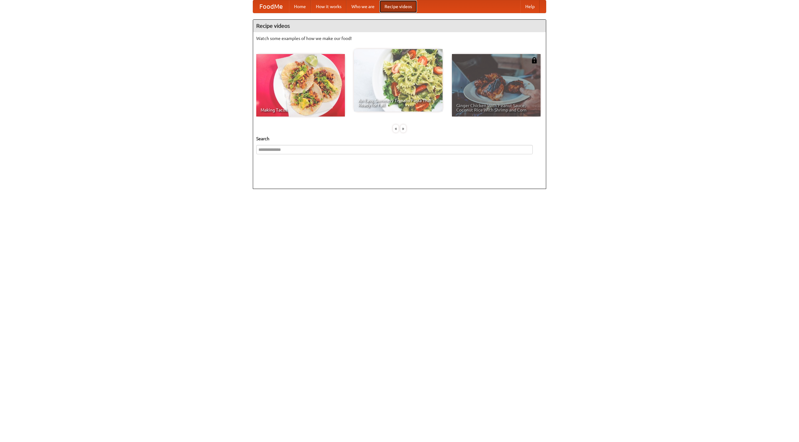  Describe the element at coordinates (534, 60) in the screenshot. I see `img: 483408.png` at that location.